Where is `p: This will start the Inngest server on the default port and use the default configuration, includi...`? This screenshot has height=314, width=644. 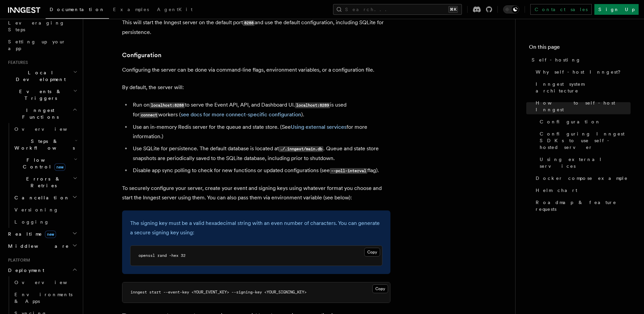
p: This will start the Inngest server on the default port and use the default configuration, includi... is located at coordinates (257, 27).